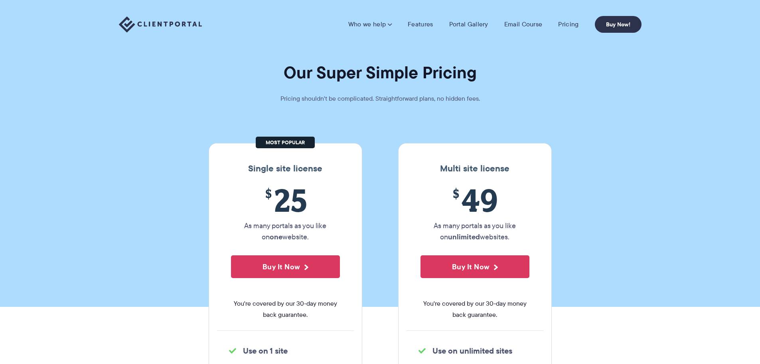  What do you see at coordinates (524, 24) in the screenshot?
I see `a: Email Course` at bounding box center [524, 24].